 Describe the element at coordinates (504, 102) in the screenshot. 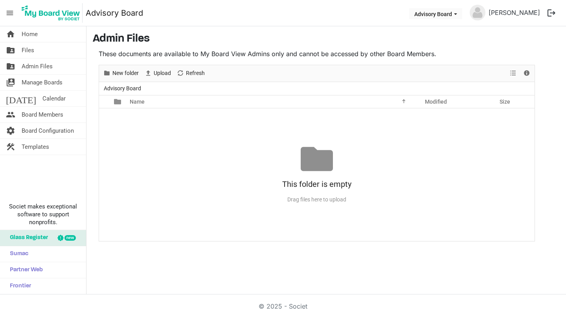

I see `span: Size` at that location.